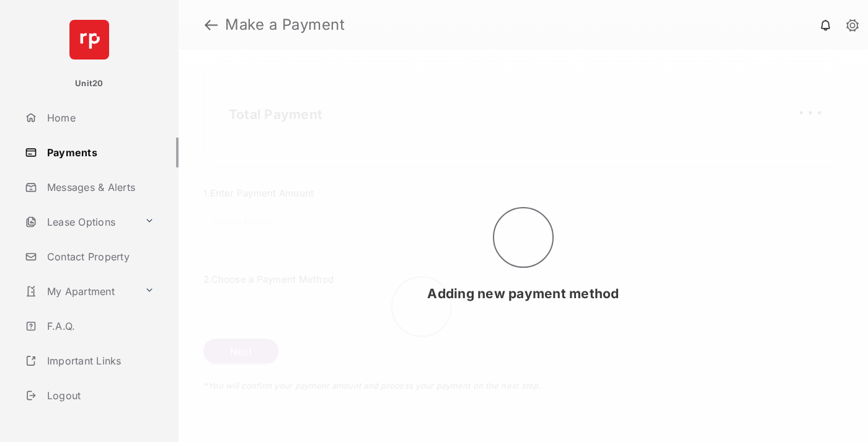 This screenshot has width=868, height=442. What do you see at coordinates (99, 257) in the screenshot?
I see `a: Contact Property` at bounding box center [99, 257].